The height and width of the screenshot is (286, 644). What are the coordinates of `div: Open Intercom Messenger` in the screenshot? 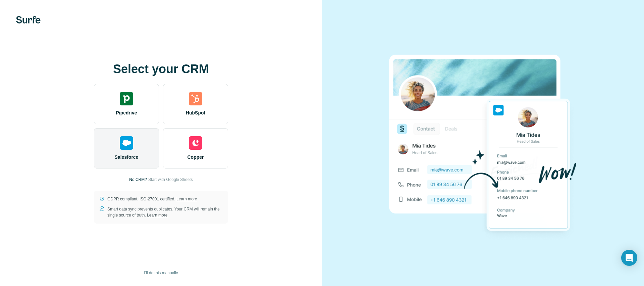 It's located at (630, 258).